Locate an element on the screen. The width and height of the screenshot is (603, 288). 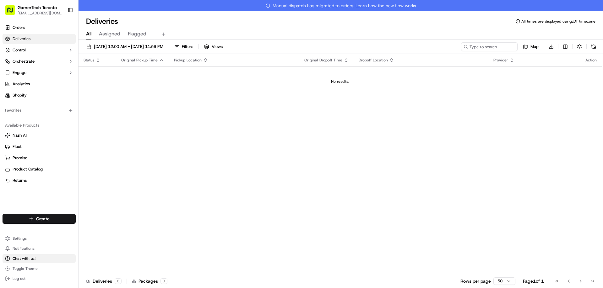
a: Powered byPylon is located at coordinates (60, 158).